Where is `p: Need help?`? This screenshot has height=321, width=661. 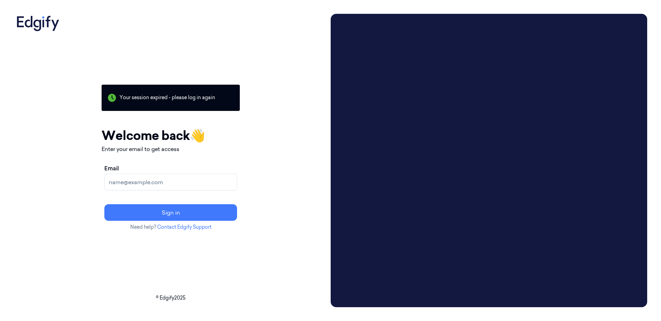 p: Need help? is located at coordinates (171, 227).